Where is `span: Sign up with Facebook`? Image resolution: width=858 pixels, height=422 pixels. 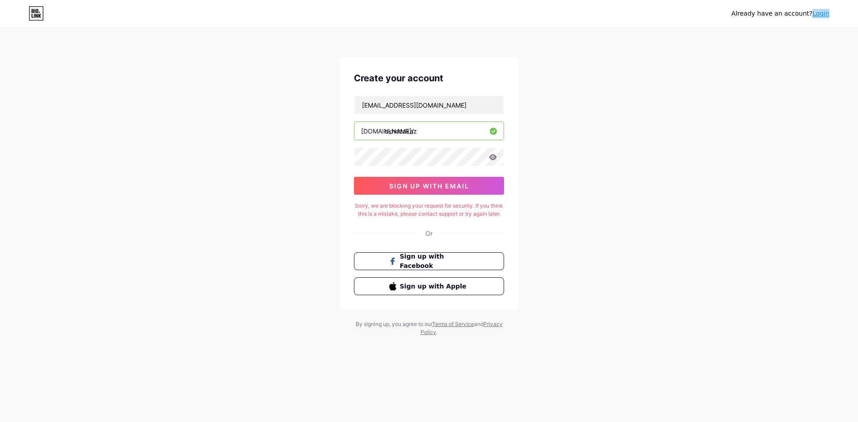 span: Sign up with Facebook is located at coordinates (435, 262).